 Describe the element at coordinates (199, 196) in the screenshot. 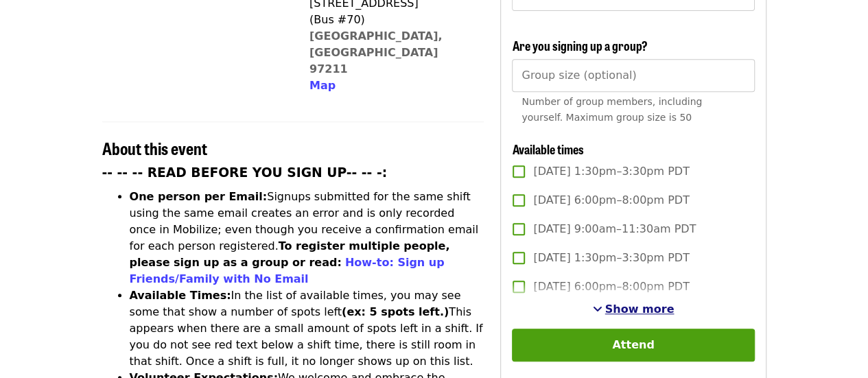

I see `strong: One person per Email:` at that location.